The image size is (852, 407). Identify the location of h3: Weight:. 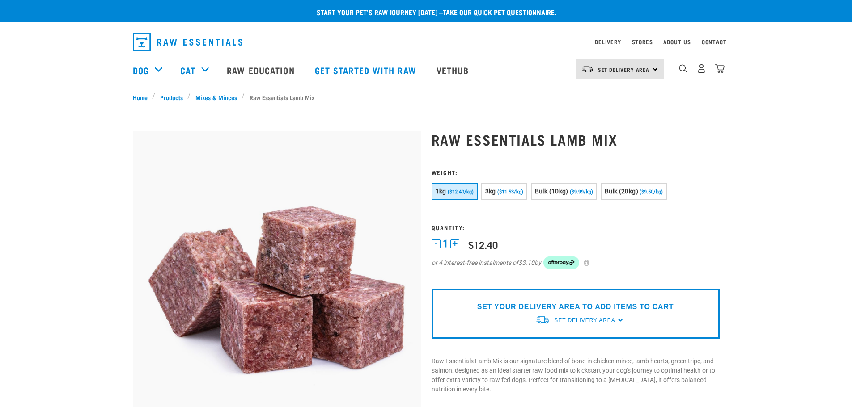
(576, 172).